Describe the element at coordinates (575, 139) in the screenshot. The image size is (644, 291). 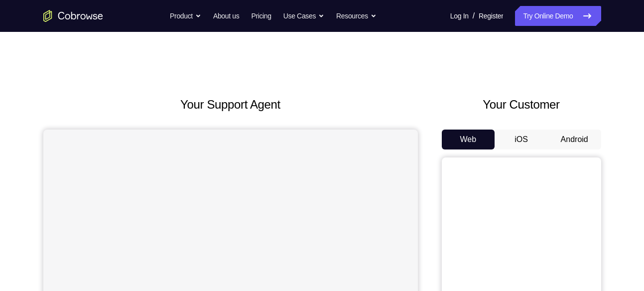
I see `button: Android` at that location.